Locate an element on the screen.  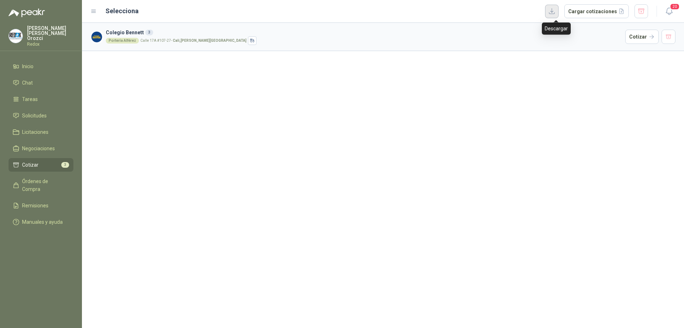
a: Cotizar3 is located at coordinates (41, 165).